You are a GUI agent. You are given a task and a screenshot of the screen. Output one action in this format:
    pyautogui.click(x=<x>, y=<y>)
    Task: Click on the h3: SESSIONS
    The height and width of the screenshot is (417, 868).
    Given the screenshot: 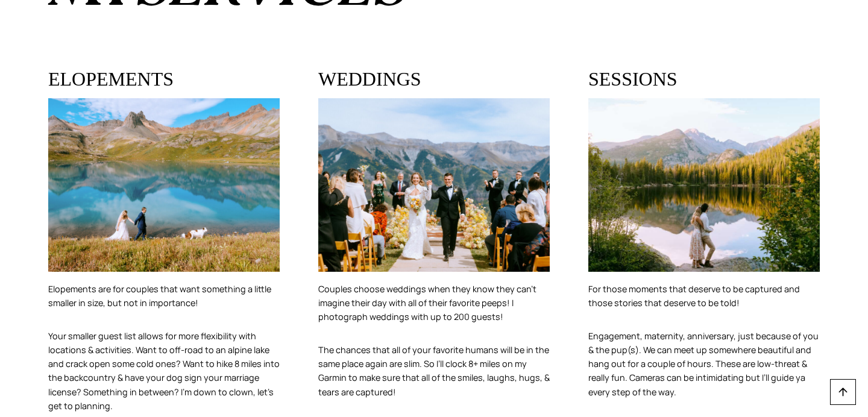 What is the action you would take?
    pyautogui.click(x=704, y=79)
    